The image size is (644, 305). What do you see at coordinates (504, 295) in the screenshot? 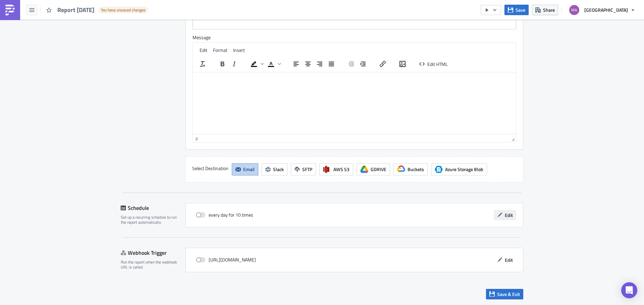
I see `button: Save & Exit` at bounding box center [504, 295].